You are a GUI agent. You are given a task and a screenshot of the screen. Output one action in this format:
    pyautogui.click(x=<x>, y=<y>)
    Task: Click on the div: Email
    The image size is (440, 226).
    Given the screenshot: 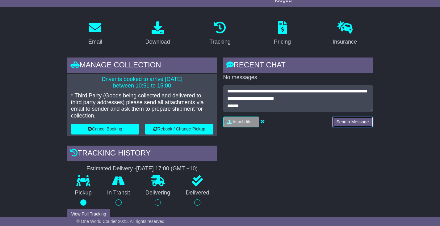 What is the action you would take?
    pyautogui.click(x=95, y=42)
    